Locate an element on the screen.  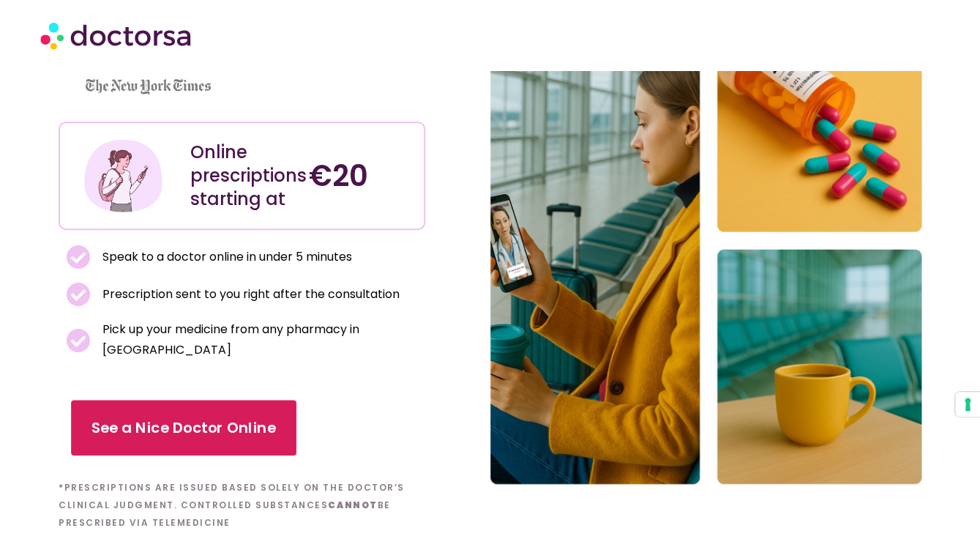
b: cannot is located at coordinates (352, 504).